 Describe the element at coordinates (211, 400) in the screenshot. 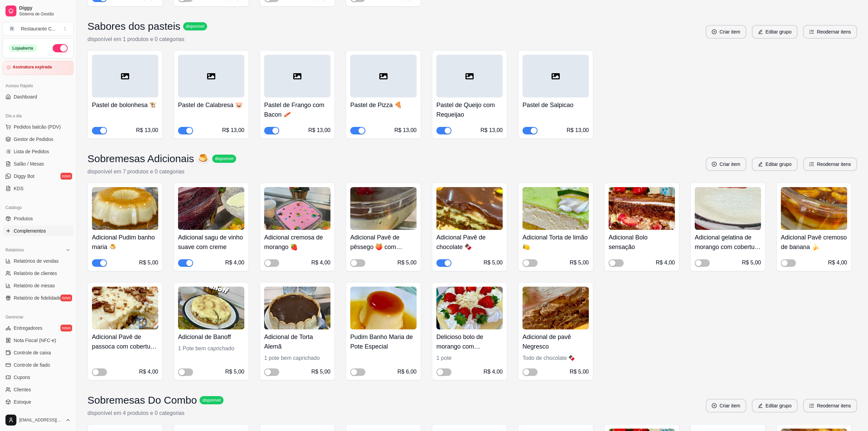

I see `span: disponível` at that location.